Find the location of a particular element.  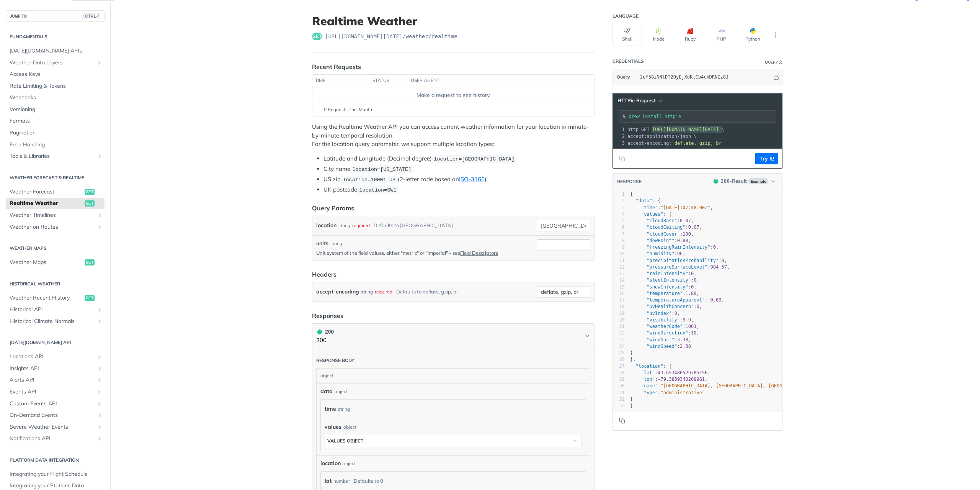

span: "cloudBase" is located at coordinates (662, 221).